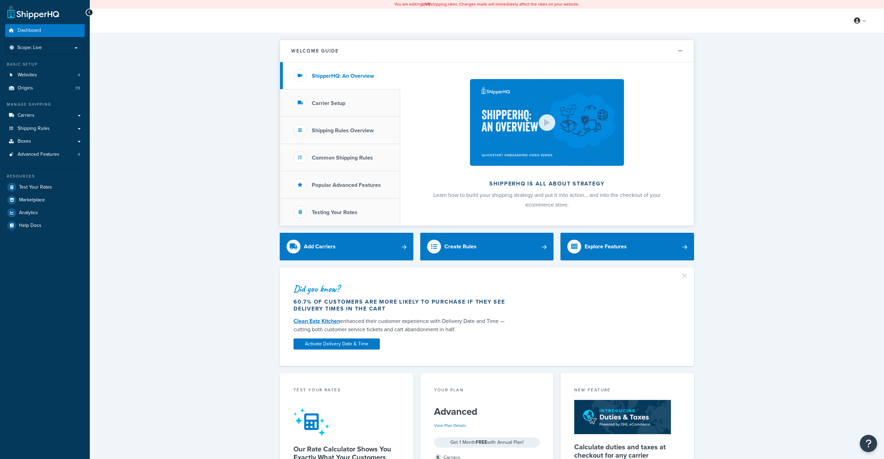 Image resolution: width=884 pixels, height=459 pixels. What do you see at coordinates (30, 226) in the screenshot?
I see `span: Help Docs` at bounding box center [30, 226].